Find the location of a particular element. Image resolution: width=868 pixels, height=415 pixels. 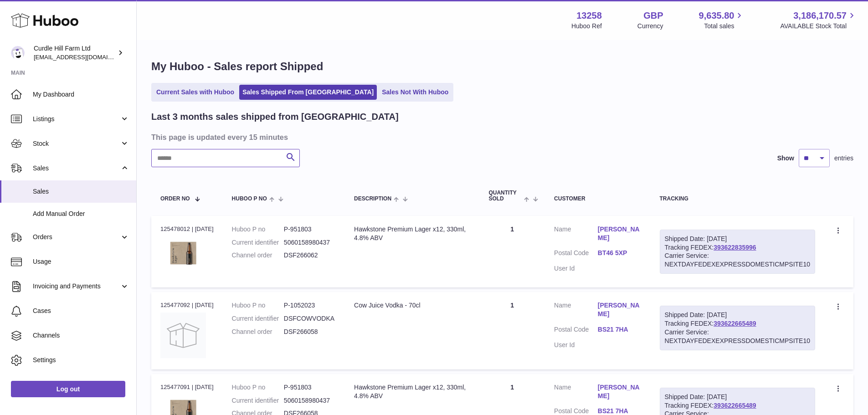

a: Log out is located at coordinates (68, 389).